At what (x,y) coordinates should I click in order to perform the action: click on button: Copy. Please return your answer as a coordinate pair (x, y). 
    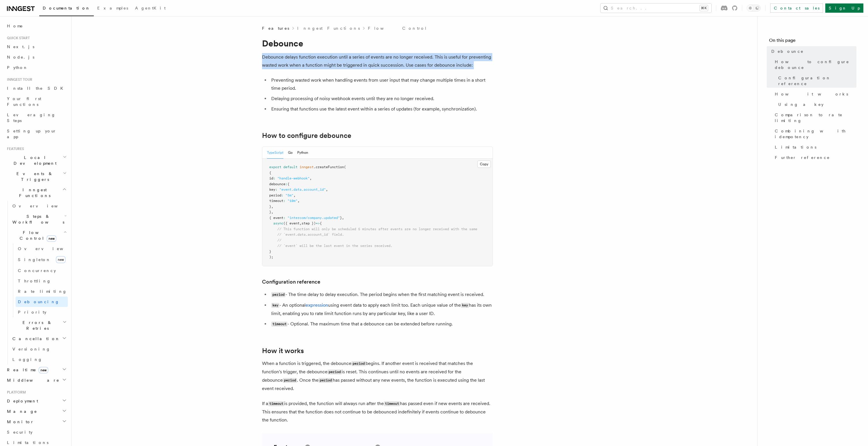
    Looking at the image, I should click on (484, 164).